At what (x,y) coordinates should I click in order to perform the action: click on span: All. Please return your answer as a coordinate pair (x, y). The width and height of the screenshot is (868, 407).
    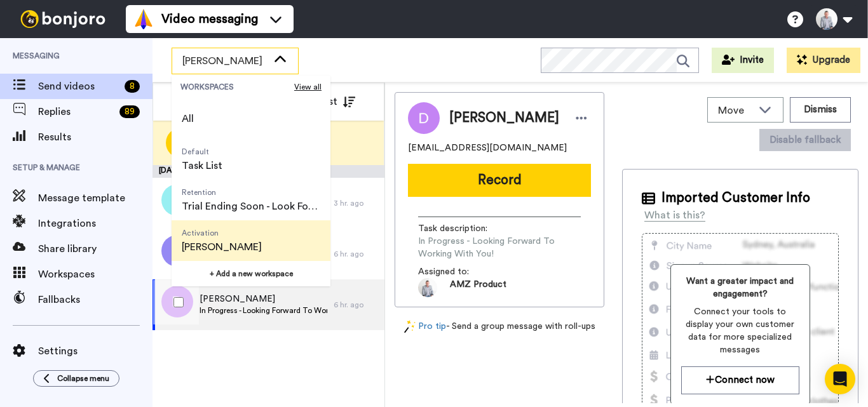
    Looking at the image, I should click on (188, 119).